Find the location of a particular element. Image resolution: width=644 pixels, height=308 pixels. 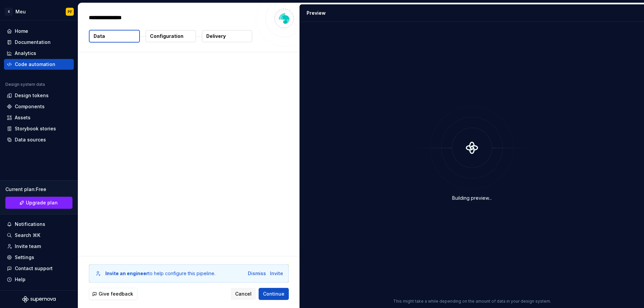

a: Storybook stories is located at coordinates (39, 128).